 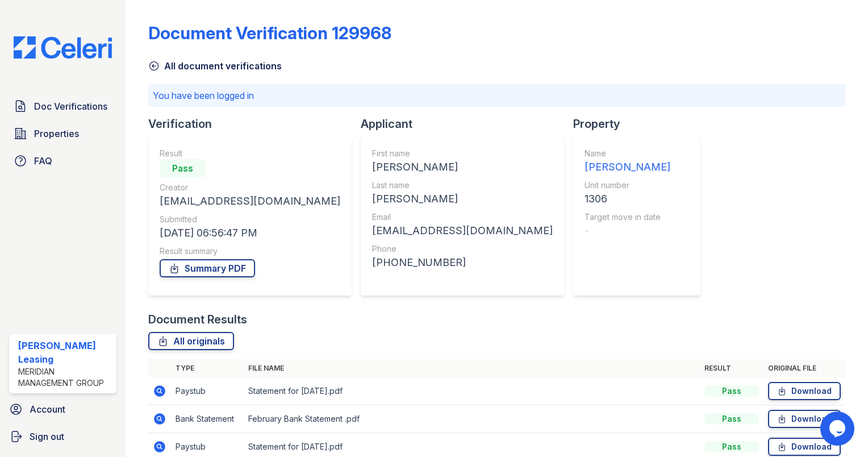 What do you see at coordinates (63, 436) in the screenshot?
I see `button: Sign out` at bounding box center [63, 436].